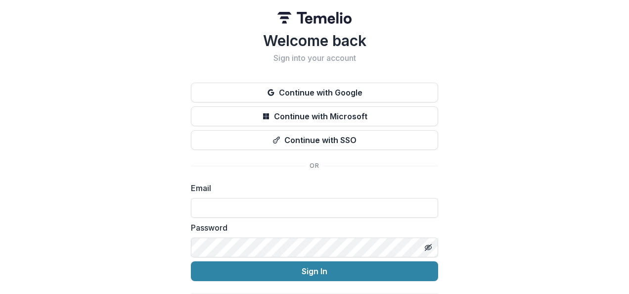  I want to click on button: Toggle password visibility, so click(428, 247).